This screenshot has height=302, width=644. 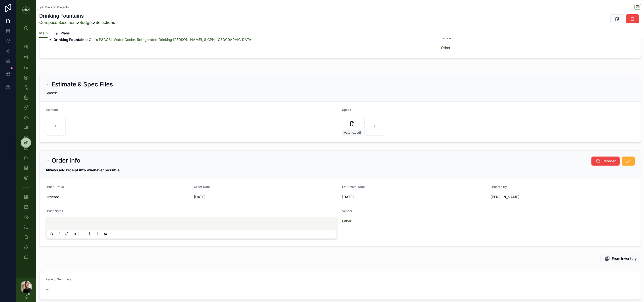 What do you see at coordinates (66, 161) in the screenshot?
I see `h2: Order Info` at bounding box center [66, 161].